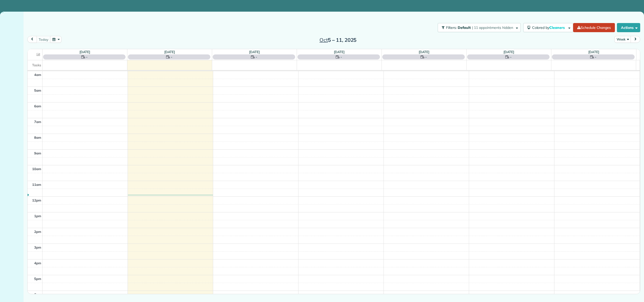 The image size is (644, 302). Describe the element at coordinates (38, 91) in the screenshot. I see `span: 5am` at that location.